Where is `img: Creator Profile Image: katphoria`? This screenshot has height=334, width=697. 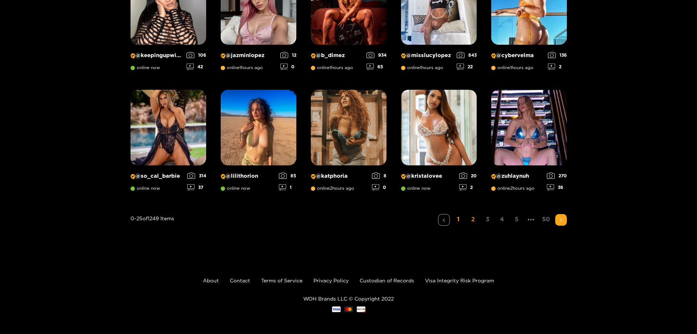
img: Creator Profile Image: katphoria is located at coordinates (349, 128).